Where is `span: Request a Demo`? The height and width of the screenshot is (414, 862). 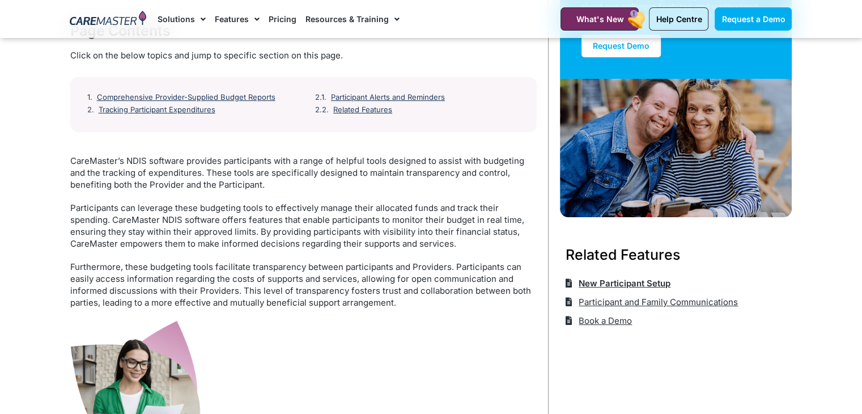 span: Request a Demo is located at coordinates (754, 19).